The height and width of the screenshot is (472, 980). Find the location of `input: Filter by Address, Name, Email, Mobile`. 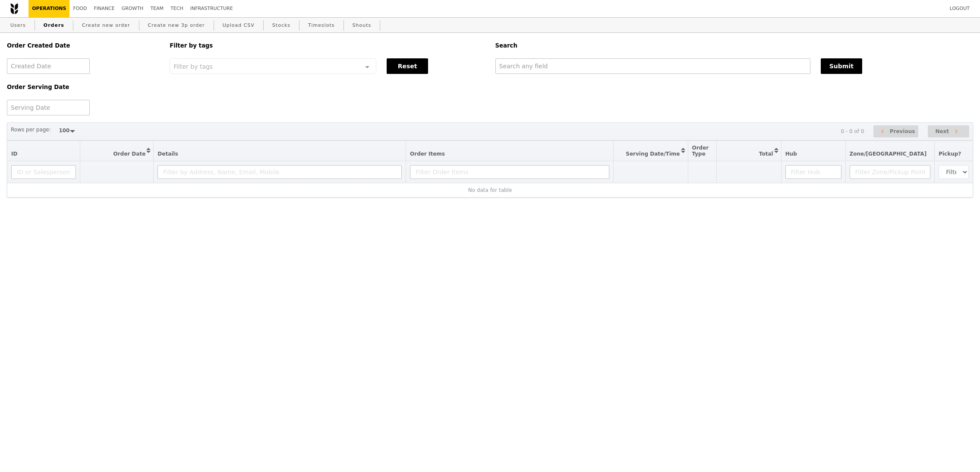

input: Filter by Address, Name, Email, Mobile is located at coordinates (280, 172).